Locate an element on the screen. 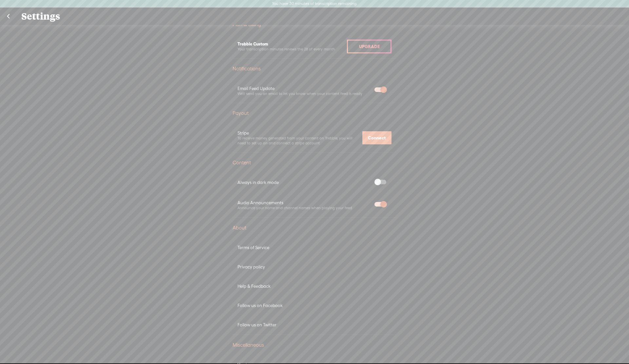 The height and width of the screenshot is (364, 629). div: Follow us on Facebook is located at coordinates (314, 306).